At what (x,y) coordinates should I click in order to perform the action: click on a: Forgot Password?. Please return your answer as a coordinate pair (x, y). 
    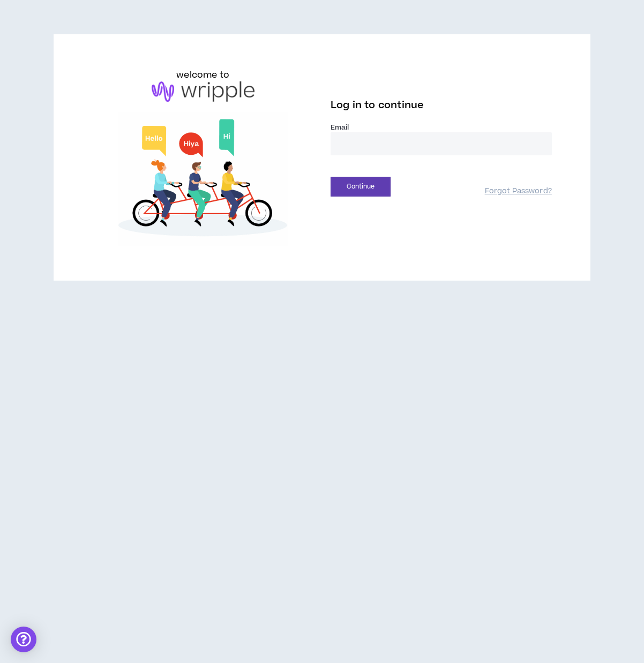
    Looking at the image, I should click on (518, 191).